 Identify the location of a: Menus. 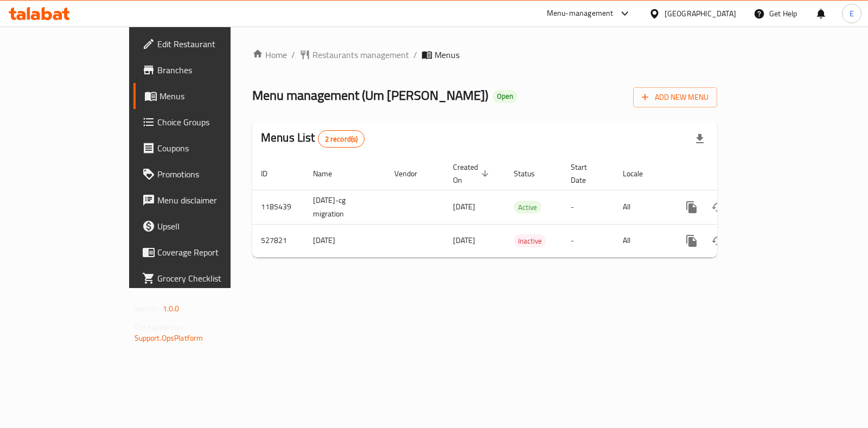
(203, 96).